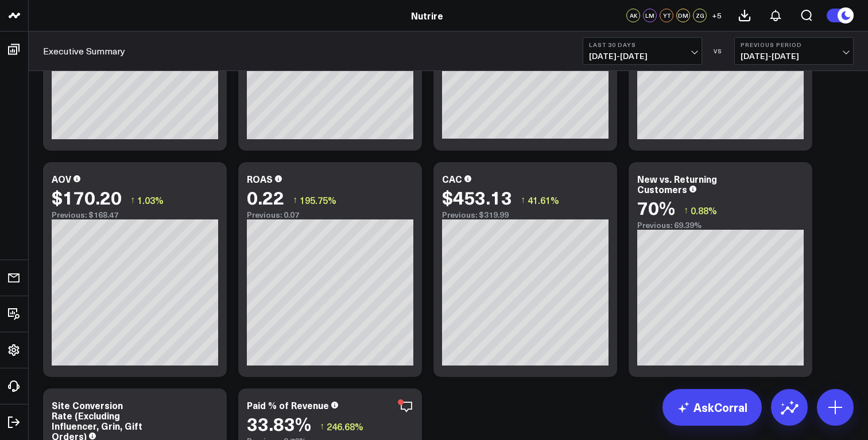 Image resolution: width=868 pixels, height=440 pixels. Describe the element at coordinates (452, 179) in the screenshot. I see `div: CAC` at that location.